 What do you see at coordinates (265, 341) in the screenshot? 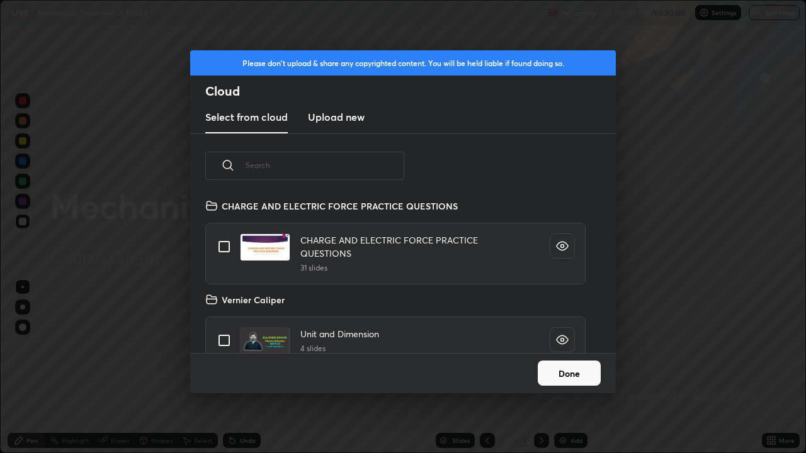
I see `img: 1687393078MX86NV.pdf` at bounding box center [265, 341].